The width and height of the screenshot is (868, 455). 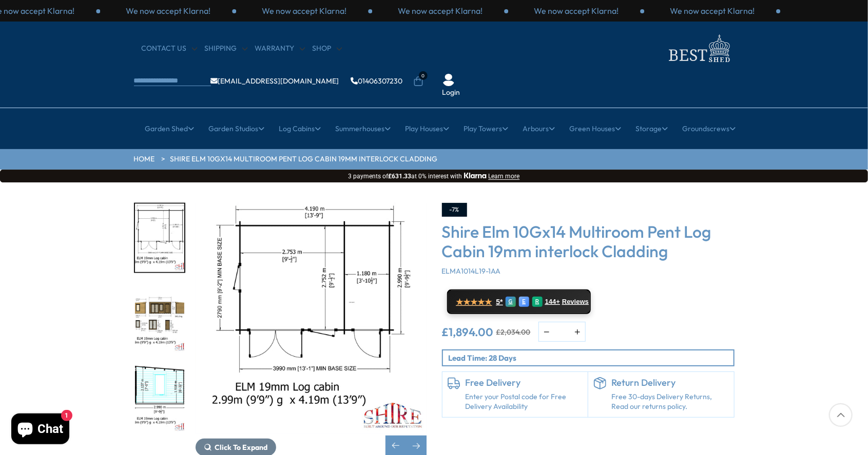 What do you see at coordinates (519, 302) in the screenshot?
I see `a: ★★★★★ 5* G E R 144+ Reviews` at bounding box center [519, 302].